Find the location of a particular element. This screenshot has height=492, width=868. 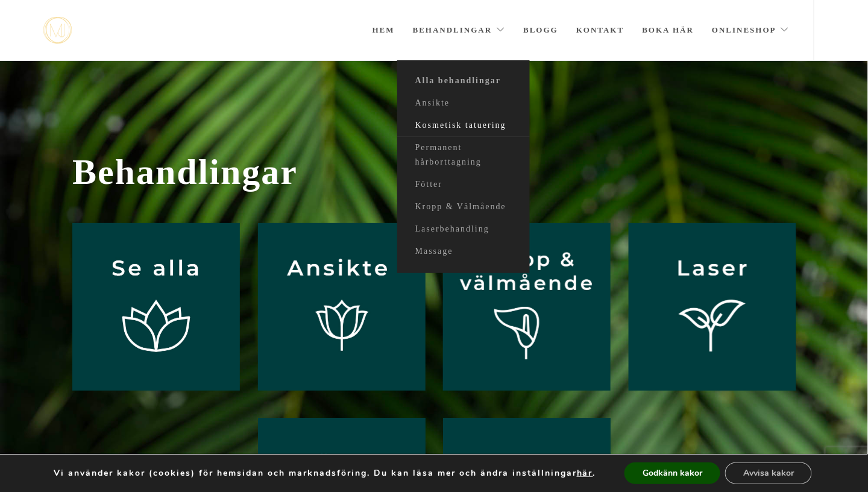

button: Avvisa kakor is located at coordinates (769, 473).